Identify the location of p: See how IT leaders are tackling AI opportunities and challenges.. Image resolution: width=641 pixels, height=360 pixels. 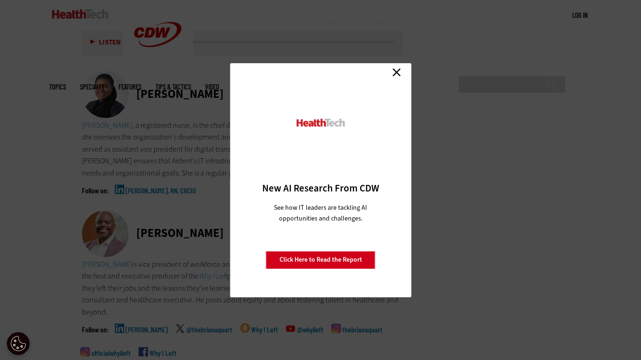
(320, 213).